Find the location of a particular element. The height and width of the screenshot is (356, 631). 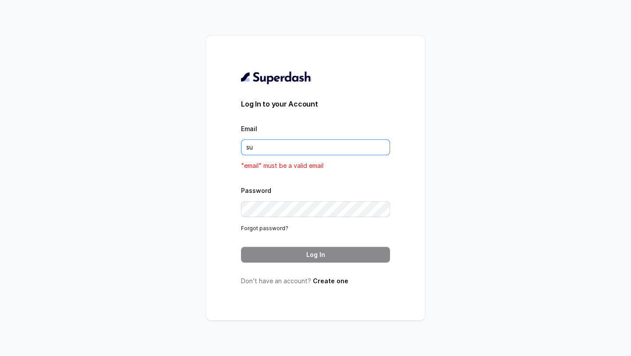

a: Forgot password? is located at coordinates (265, 228).